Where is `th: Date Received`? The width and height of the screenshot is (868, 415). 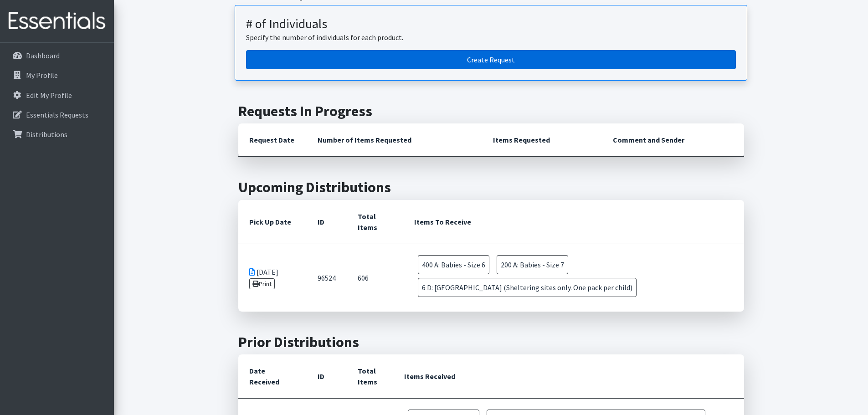 th: Date Received is located at coordinates (273, 376).